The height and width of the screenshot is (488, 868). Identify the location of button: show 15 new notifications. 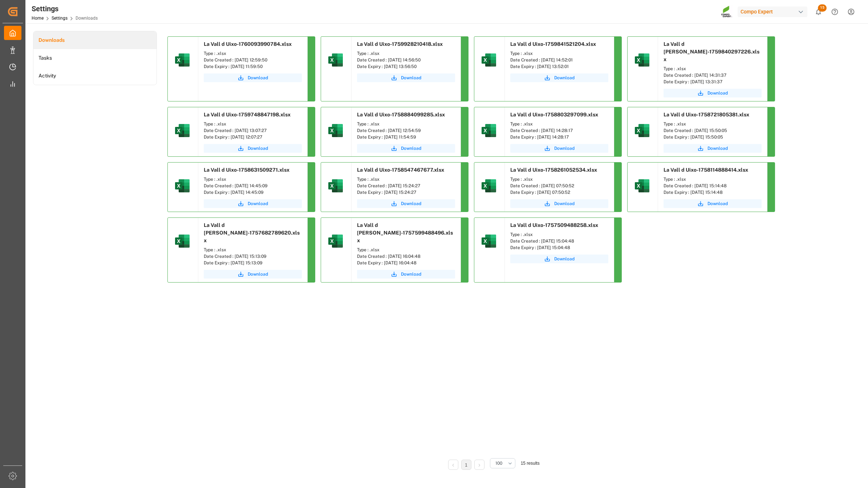
(818, 12).